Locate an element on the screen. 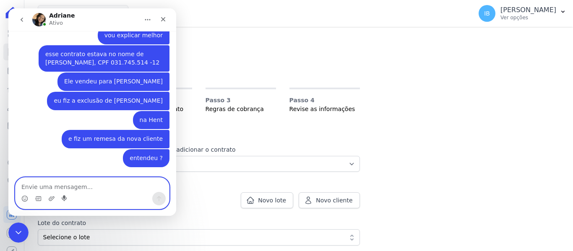  textarea: Envie uma mensagem... is located at coordinates (84, 177).